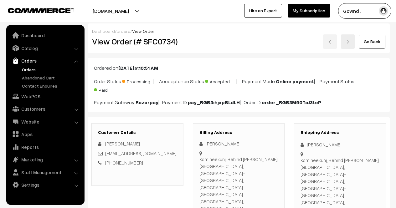 The height and width of the screenshot is (208, 396). What do you see at coordinates (51, 86) in the screenshot?
I see `a: Contact Enquires` at bounding box center [51, 86].